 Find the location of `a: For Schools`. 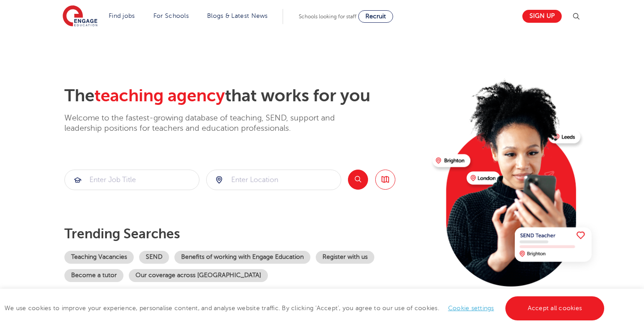

a: For Schools is located at coordinates (171, 15).